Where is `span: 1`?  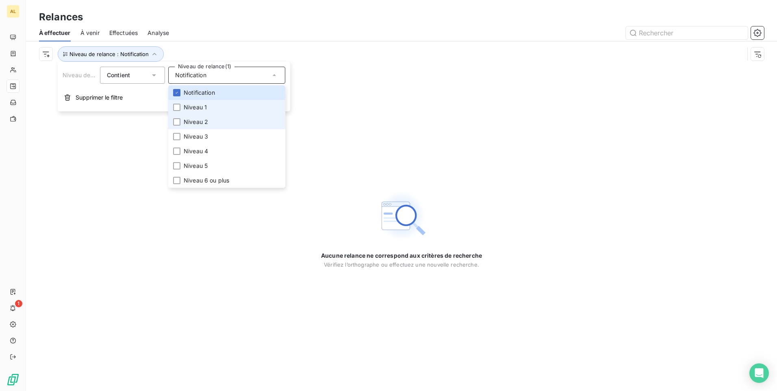
span: 1 is located at coordinates (19, 303).